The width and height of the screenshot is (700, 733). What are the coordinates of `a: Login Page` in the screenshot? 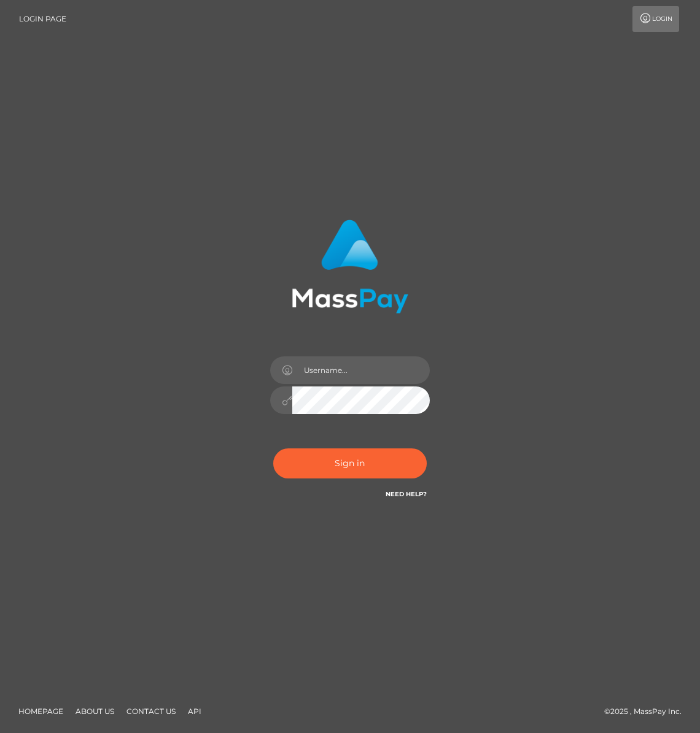 It's located at (42, 19).